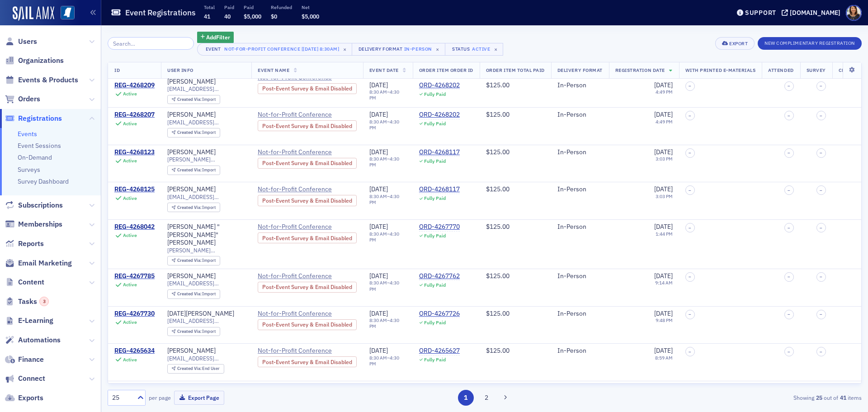 The height and width of the screenshot is (412, 868). Describe the element at coordinates (34, 118) in the screenshot. I see `a: Registrations` at that location.